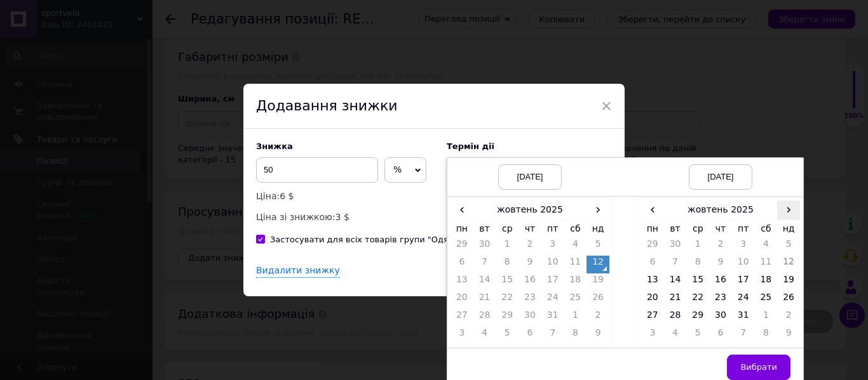 The width and height of the screenshot is (868, 380). What do you see at coordinates (327, 105) in the screenshot?
I see `span: Додавання знижки` at bounding box center [327, 105].